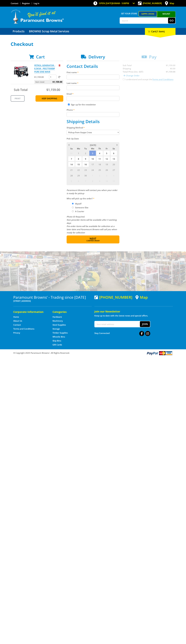 This screenshot has height=644, width=186. Describe the element at coordinates (21, 72) in the screenshot. I see `img: PETROL GENERATOR - 8.5KVA - PEG7700EBP PURE SINE WAVE` at that location.